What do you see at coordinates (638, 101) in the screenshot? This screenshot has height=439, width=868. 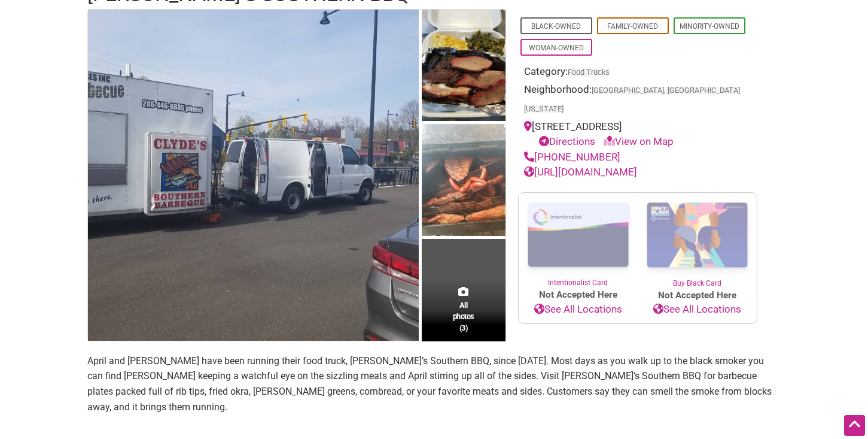 I see `div: Neighborhood:` at bounding box center [638, 101].